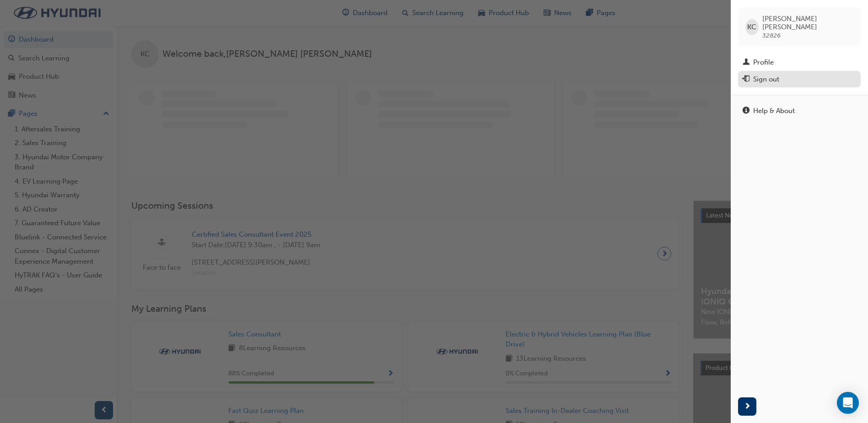 The width and height of the screenshot is (868, 423). Describe the element at coordinates (774, 111) in the screenshot. I see `div: Help & About` at that location.